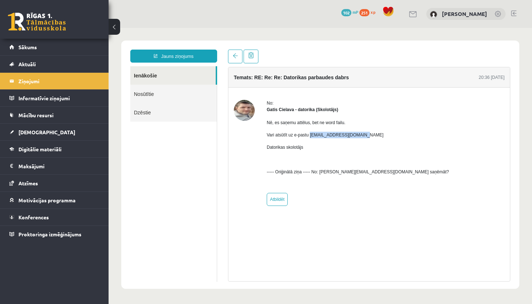 The height and width of the screenshot is (304, 532). Describe the element at coordinates (64, 47) in the screenshot. I see `a: Ienākošie` at that location.